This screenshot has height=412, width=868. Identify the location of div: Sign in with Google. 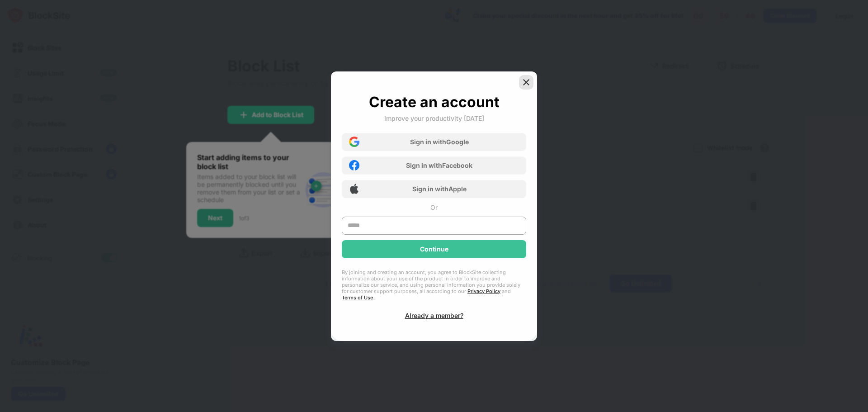
(439, 142).